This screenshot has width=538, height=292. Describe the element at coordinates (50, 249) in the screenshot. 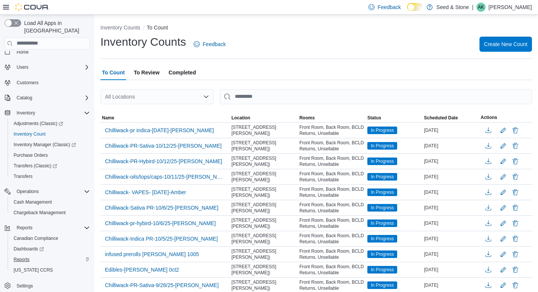

I see `a: Dashboards` at that location.